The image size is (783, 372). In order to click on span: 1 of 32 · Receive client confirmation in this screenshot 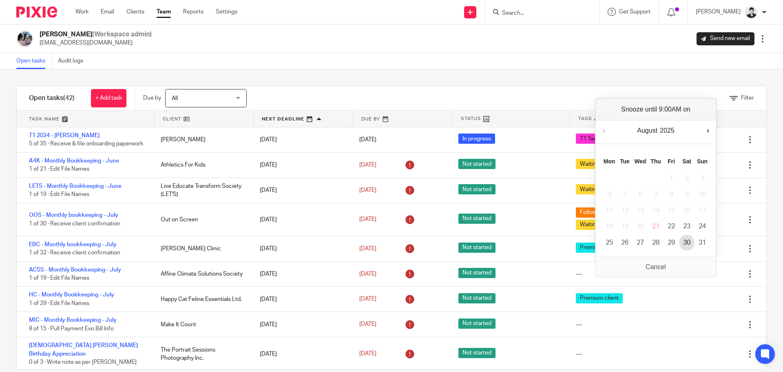, I will do `click(75, 252)`.